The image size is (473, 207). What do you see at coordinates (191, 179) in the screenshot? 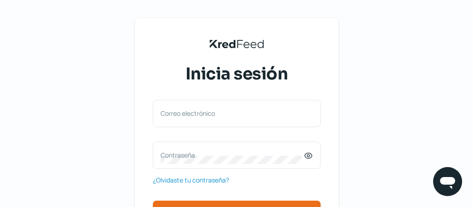
I see `a: ¿Olvidaste tu contraseña?` at bounding box center [191, 179].